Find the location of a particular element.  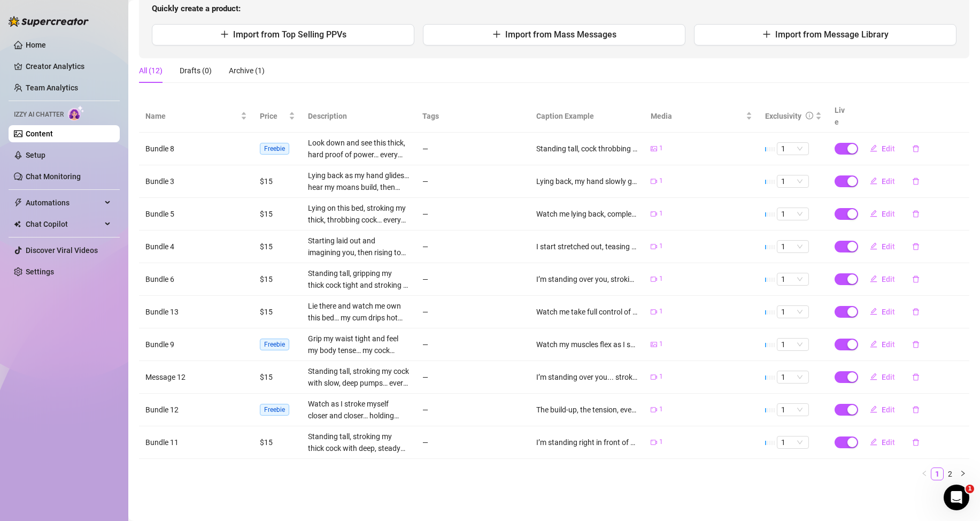

div: Exclusivity is located at coordinates (784, 116).